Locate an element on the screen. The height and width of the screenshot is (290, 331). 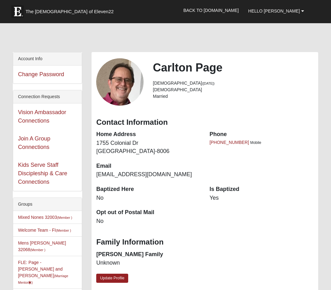
dt: Is Baptized is located at coordinates (261, 189).